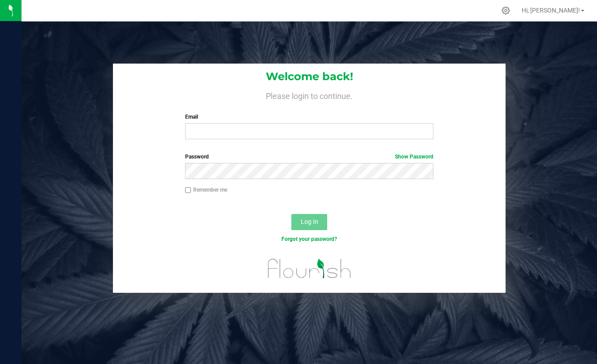  I want to click on button: Log In, so click(309, 222).